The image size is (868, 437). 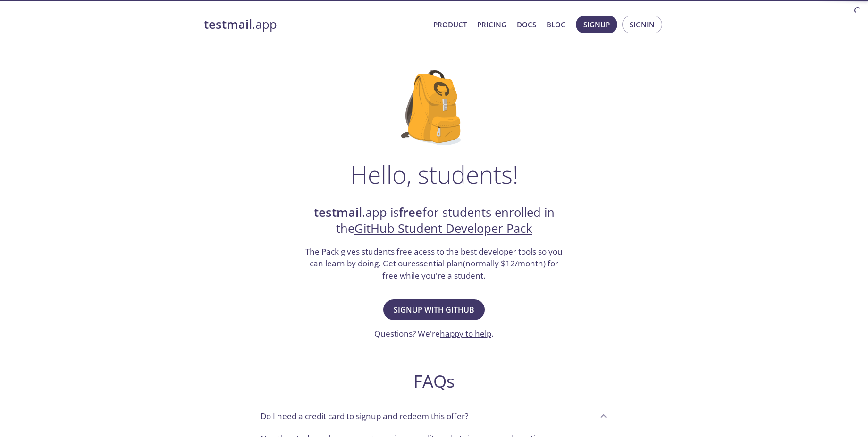 What do you see at coordinates (642, 24) in the screenshot?
I see `button: Signin` at bounding box center [642, 24].